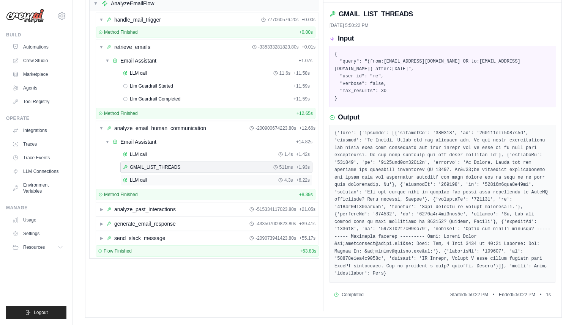  I want to click on span: + 39.41s, so click(307, 224).